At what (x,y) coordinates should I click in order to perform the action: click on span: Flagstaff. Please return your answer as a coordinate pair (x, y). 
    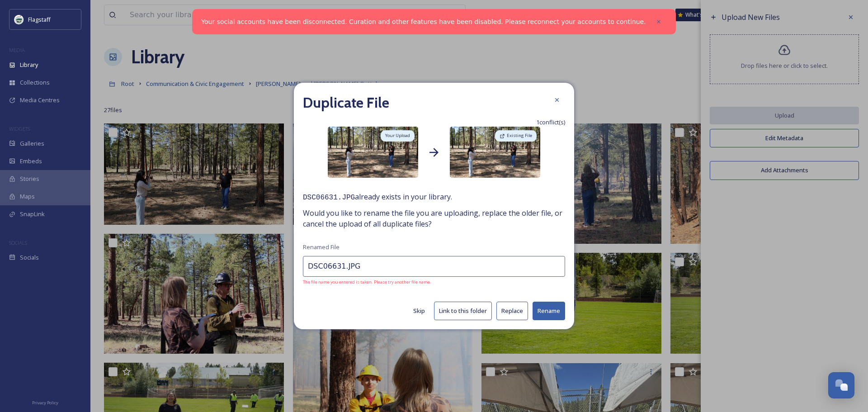
    Looking at the image, I should click on (40, 19).